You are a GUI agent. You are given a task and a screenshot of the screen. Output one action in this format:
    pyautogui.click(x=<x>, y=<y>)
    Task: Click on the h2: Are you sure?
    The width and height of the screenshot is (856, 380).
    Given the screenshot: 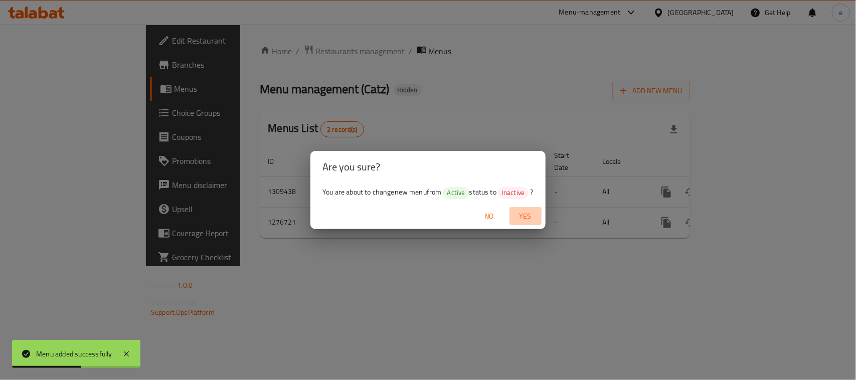 What is the action you would take?
    pyautogui.click(x=428, y=167)
    